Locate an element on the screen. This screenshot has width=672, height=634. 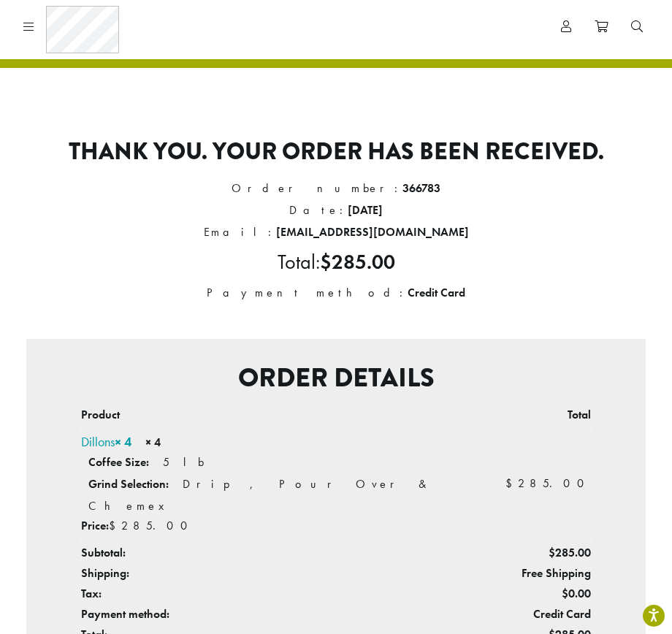
p: 5 lb is located at coordinates (183, 461).